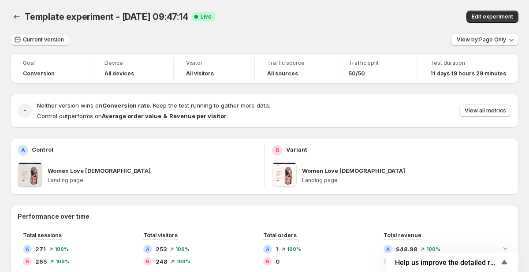  I want to click on span: Device, so click(133, 63).